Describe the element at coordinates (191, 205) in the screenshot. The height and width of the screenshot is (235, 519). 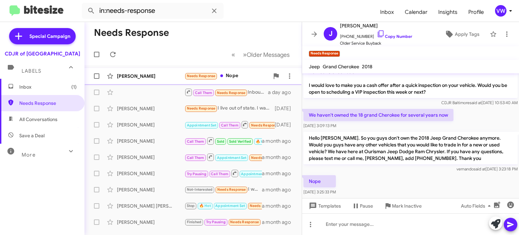
I see `span: Stop` at that location.